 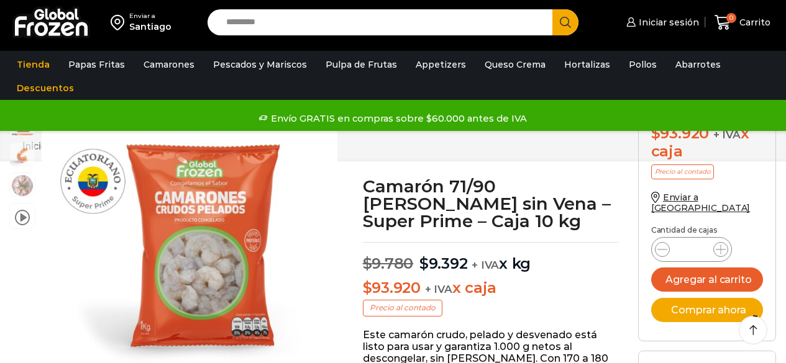 What do you see at coordinates (33, 65) in the screenshot?
I see `a: Tienda` at bounding box center [33, 65].